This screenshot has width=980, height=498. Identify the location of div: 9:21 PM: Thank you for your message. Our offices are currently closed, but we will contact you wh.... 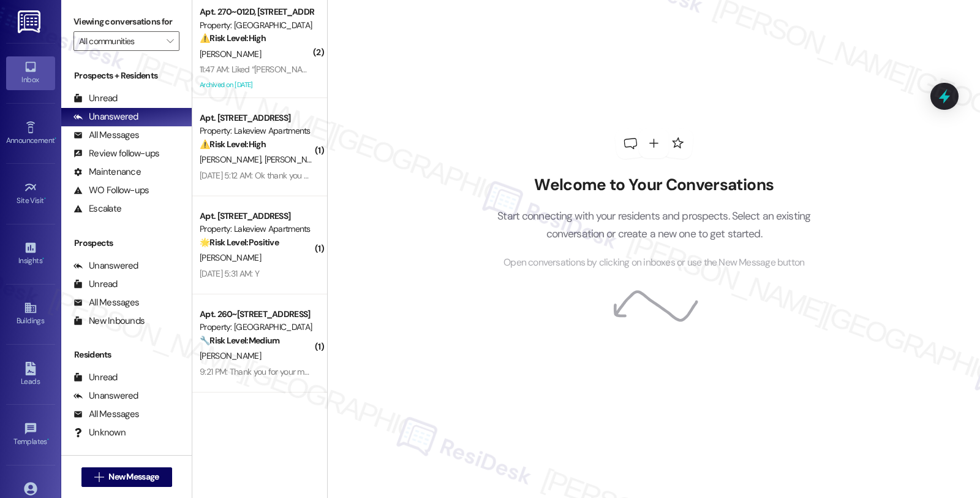
(556, 371).